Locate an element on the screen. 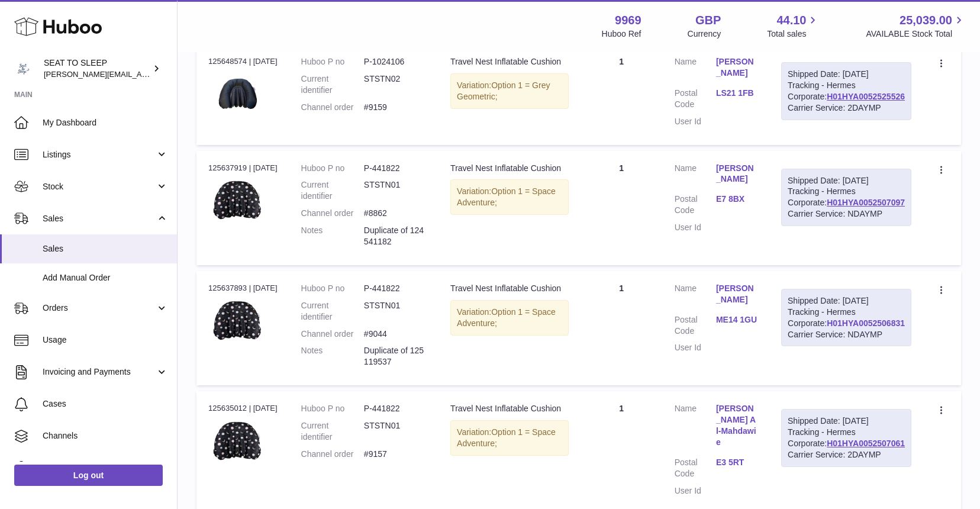  div: Carrier Service: NDAYMP is located at coordinates (846, 214).